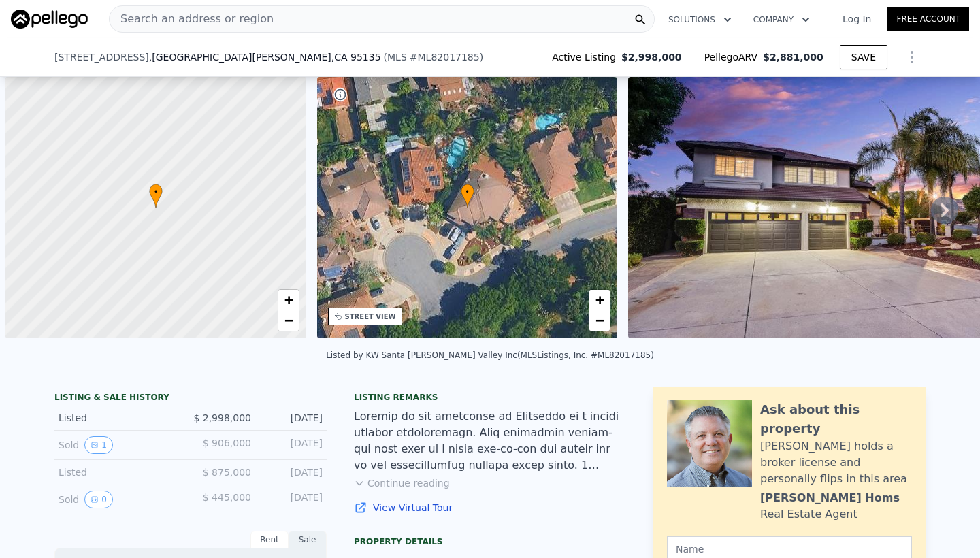 Image resolution: width=980 pixels, height=558 pixels. Describe the element at coordinates (652, 57) in the screenshot. I see `span: $2,998,000` at that location.